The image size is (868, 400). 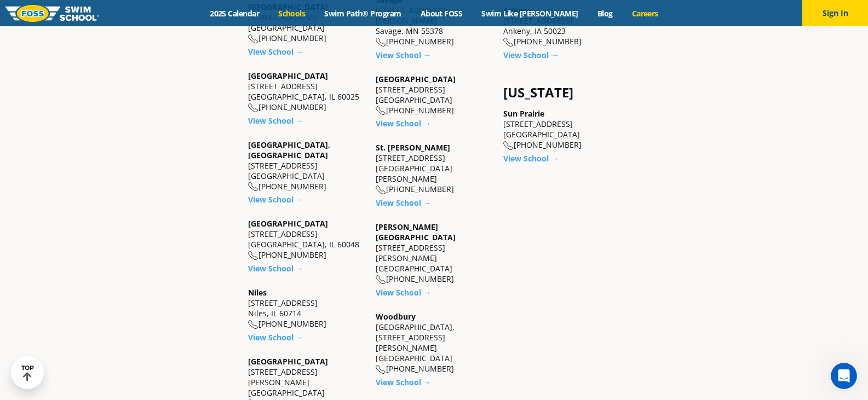 What do you see at coordinates (292, 13) in the screenshot?
I see `a: Schools` at bounding box center [292, 13].